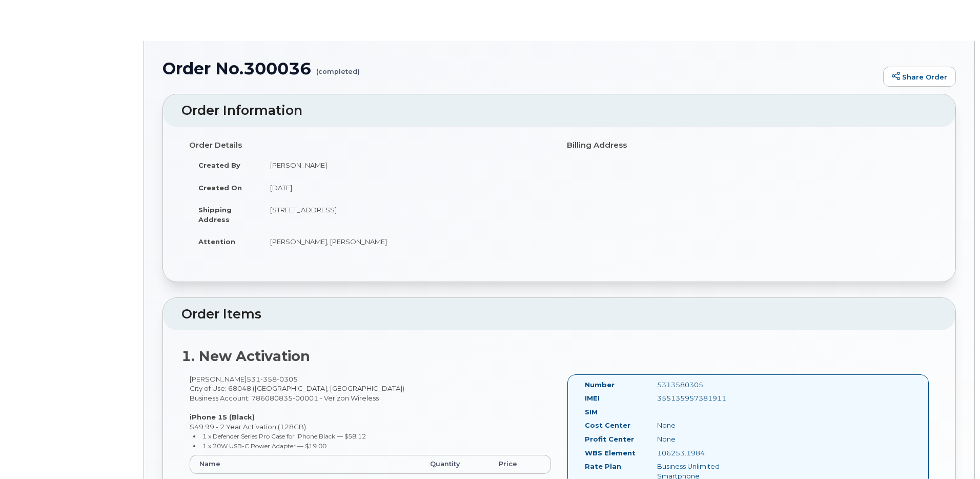  Describe the element at coordinates (520, 68) in the screenshot. I see `h1: Order No.300036` at that location.